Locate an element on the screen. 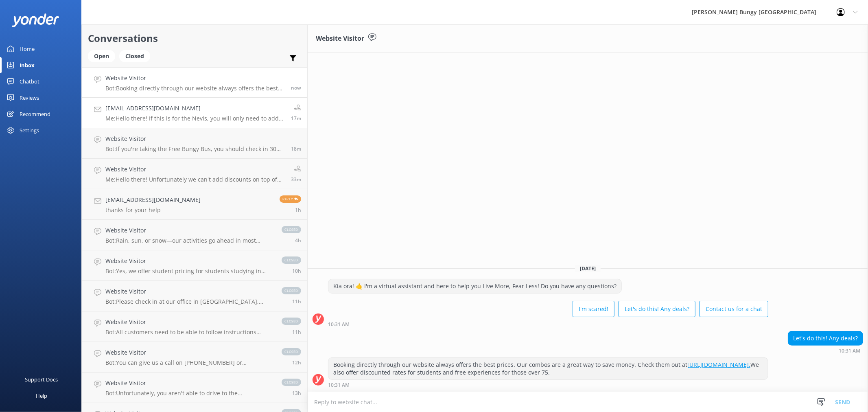 The width and height of the screenshot is (868, 412). div: Help is located at coordinates (41, 396).